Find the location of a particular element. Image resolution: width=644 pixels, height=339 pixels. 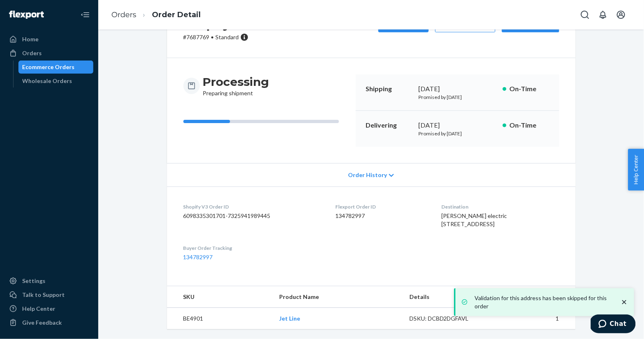

svg: close toast is located at coordinates (625, 302).